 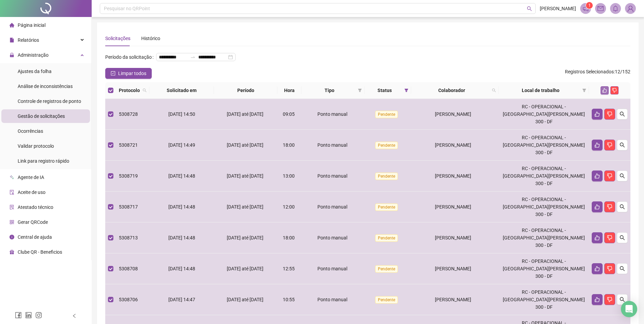 What do you see at coordinates (129, 300) in the screenshot?
I see `span: 5308706` at bounding box center [129, 300].